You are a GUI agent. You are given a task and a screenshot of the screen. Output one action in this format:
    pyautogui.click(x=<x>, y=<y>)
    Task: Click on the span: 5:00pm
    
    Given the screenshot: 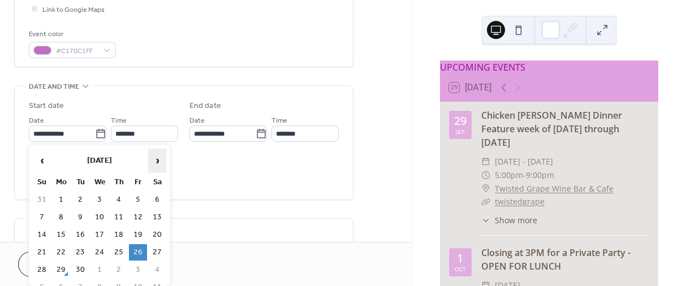 What is the action you would take?
    pyautogui.click(x=509, y=175)
    